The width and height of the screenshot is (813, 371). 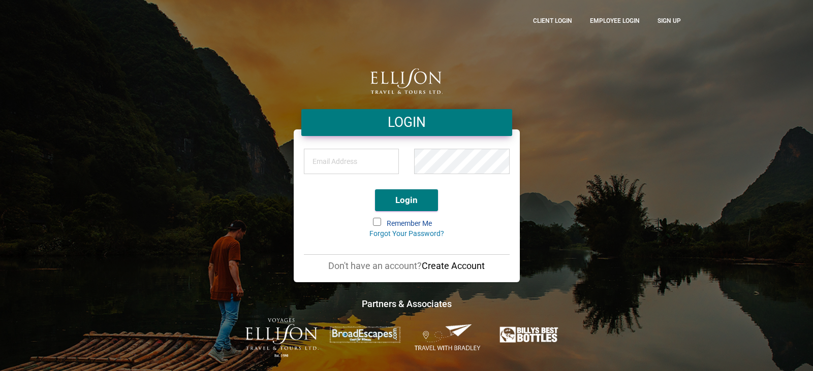 I want to click on img: broadescapes.png, so click(x=365, y=335).